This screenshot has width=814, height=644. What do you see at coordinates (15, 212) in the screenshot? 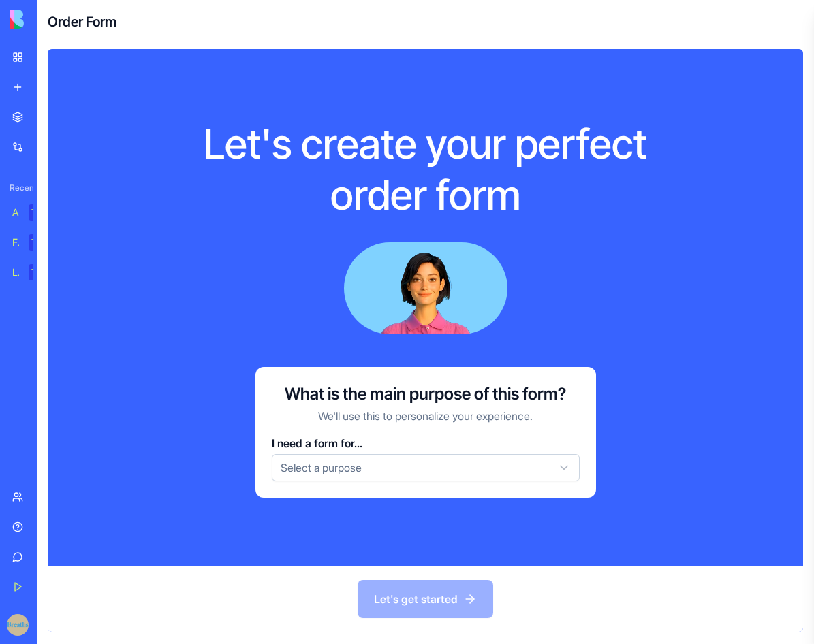
I see `div: AI Logo Generator` at bounding box center [15, 212].